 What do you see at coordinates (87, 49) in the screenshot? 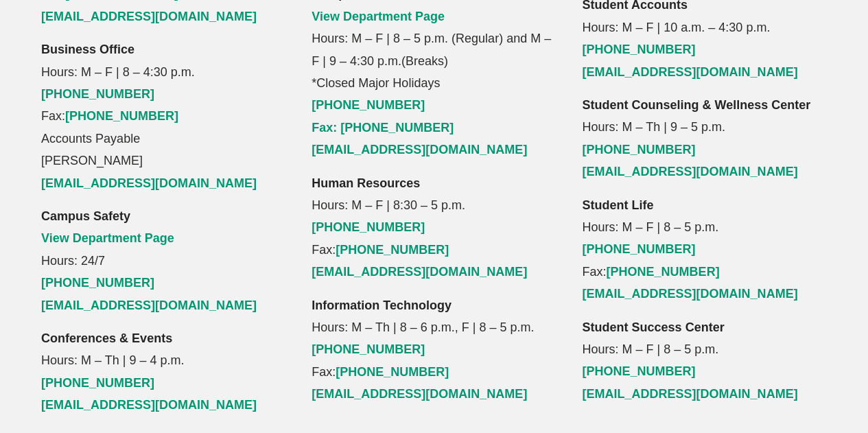
I see `strong: Business Office` at bounding box center [87, 49].